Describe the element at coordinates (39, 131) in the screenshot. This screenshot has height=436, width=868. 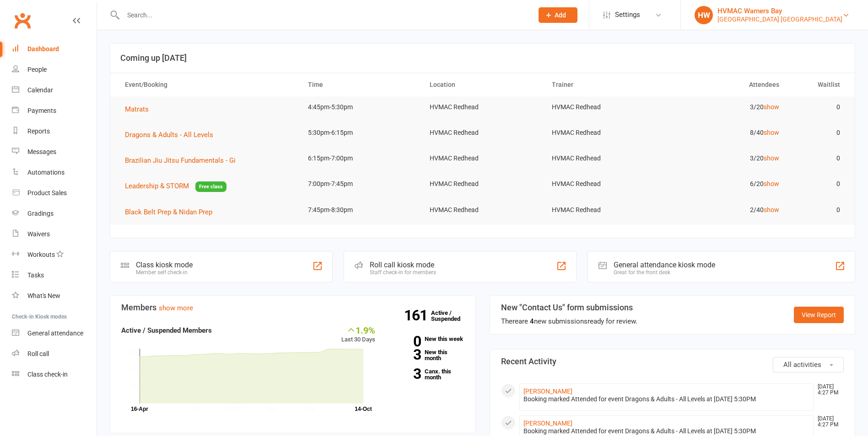
I see `div: Reports` at that location.